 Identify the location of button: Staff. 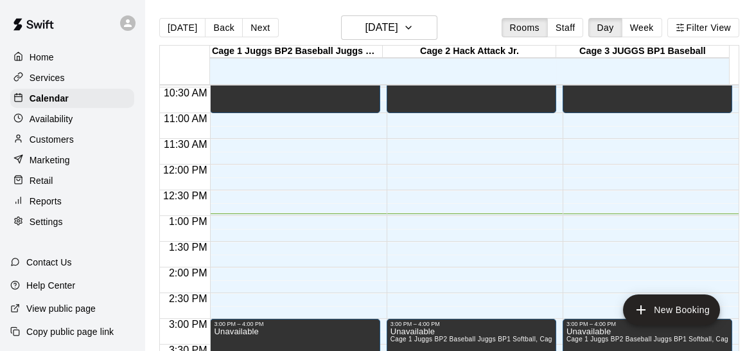
(565, 28).